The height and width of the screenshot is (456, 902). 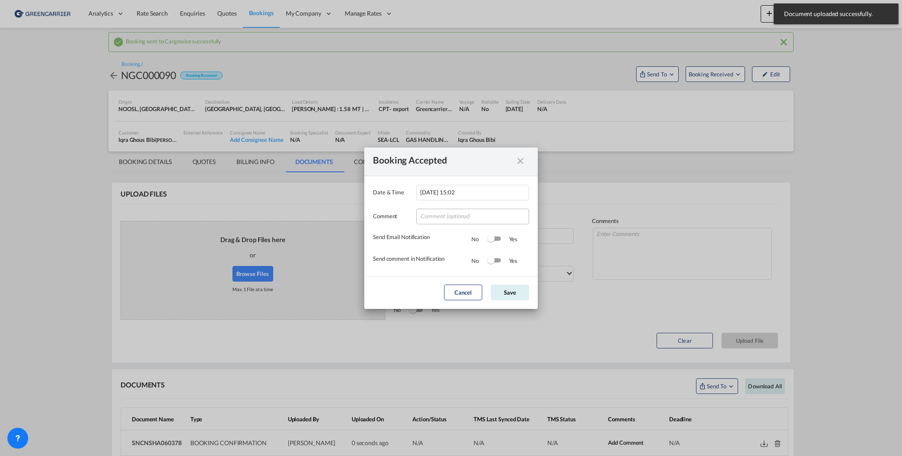 I want to click on label: Comment, so click(x=392, y=216).